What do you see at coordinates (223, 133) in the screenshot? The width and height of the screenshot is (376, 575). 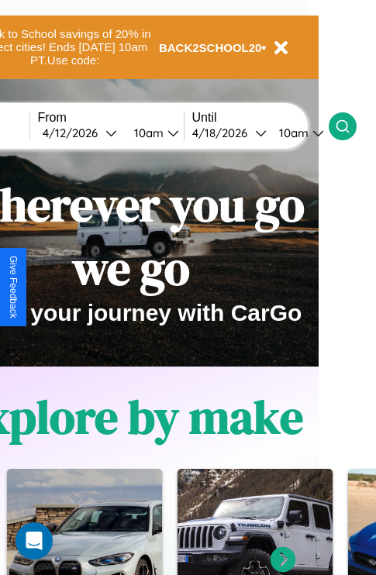 I see `div: 4 / 18 / 2026` at bounding box center [223, 133].